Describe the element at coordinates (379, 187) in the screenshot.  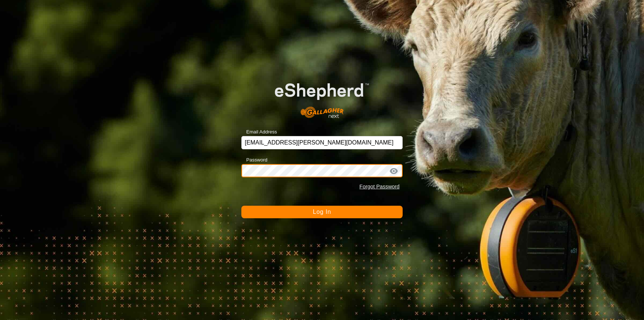
I see `a: Forgot Password` at that location.